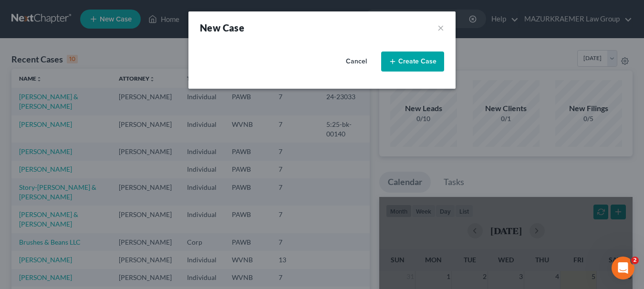 The image size is (644, 289). Describe the element at coordinates (413, 62) in the screenshot. I see `button: Create Case` at that location.